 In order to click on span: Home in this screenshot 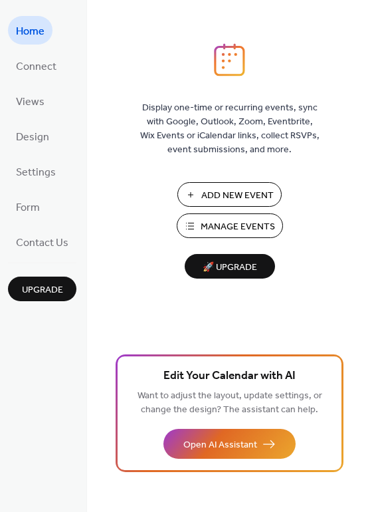, I will do `click(30, 31)`.